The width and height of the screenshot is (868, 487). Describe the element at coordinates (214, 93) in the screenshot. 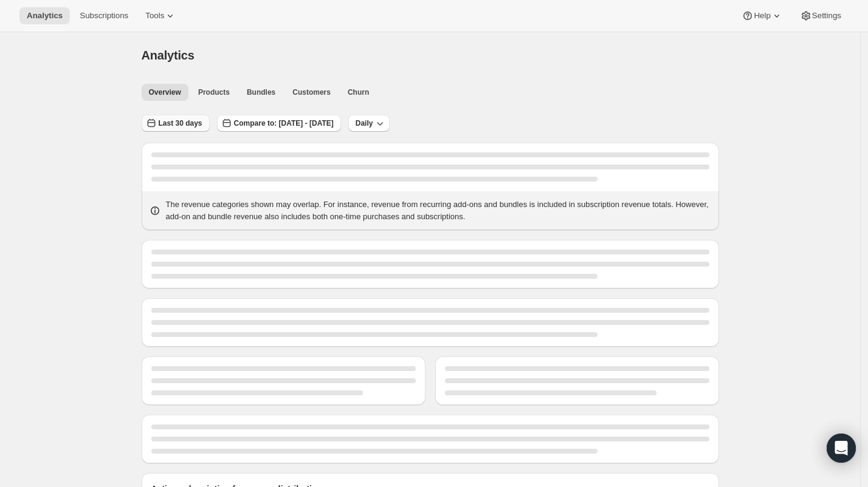

I see `span: Products` at that location.